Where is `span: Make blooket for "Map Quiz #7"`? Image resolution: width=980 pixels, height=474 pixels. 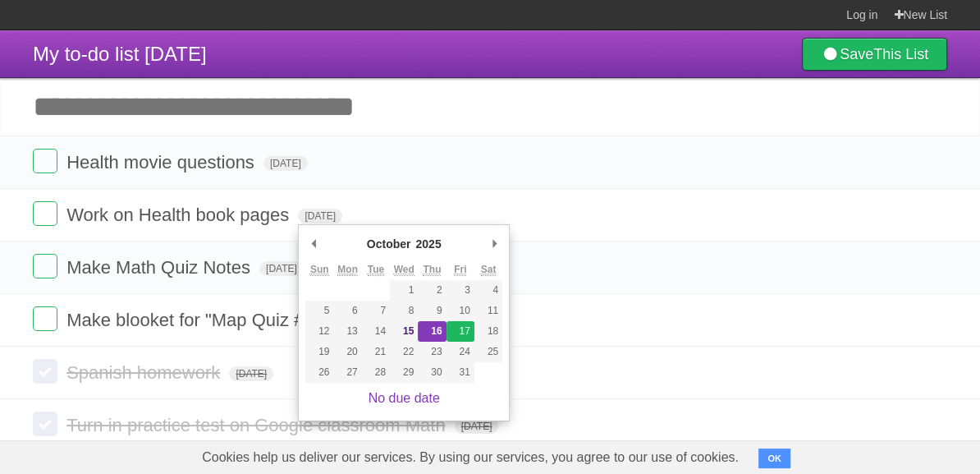 span: Make blooket for "Map Quiz #7" is located at coordinates (196, 319).